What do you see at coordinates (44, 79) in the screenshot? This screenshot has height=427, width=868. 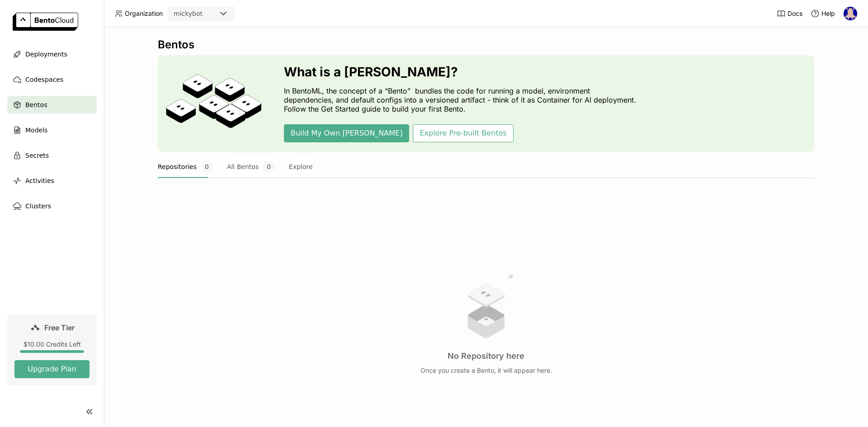 I see `span: Codespaces` at bounding box center [44, 79].